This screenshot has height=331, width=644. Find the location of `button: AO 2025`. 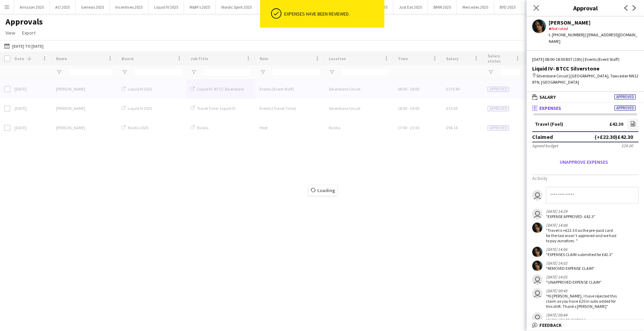

button: AO 2025 is located at coordinates (62, 7).